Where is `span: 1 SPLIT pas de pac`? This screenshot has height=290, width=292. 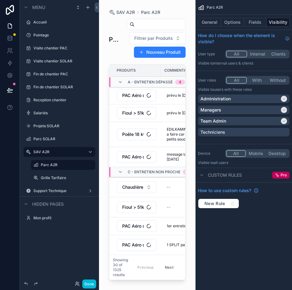
span: 1 SPLIT pas de pac is located at coordinates (183, 245).